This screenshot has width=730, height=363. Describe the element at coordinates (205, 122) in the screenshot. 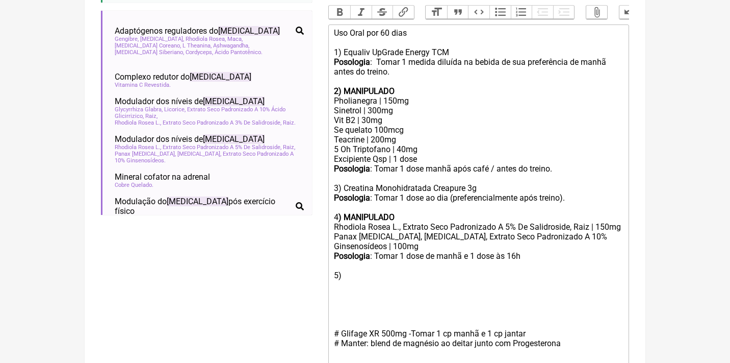

I see `span: Rhodiola Rosea L., Extrato Seco Padronizado A 3% De Salidroside, Raiz` at that location.